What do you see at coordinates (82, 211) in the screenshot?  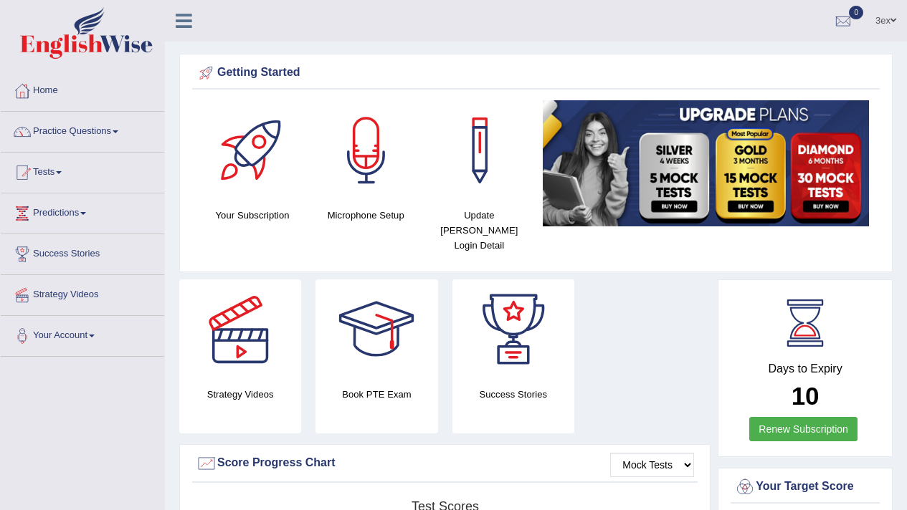 I see `a: Predictions` at bounding box center [82, 211].